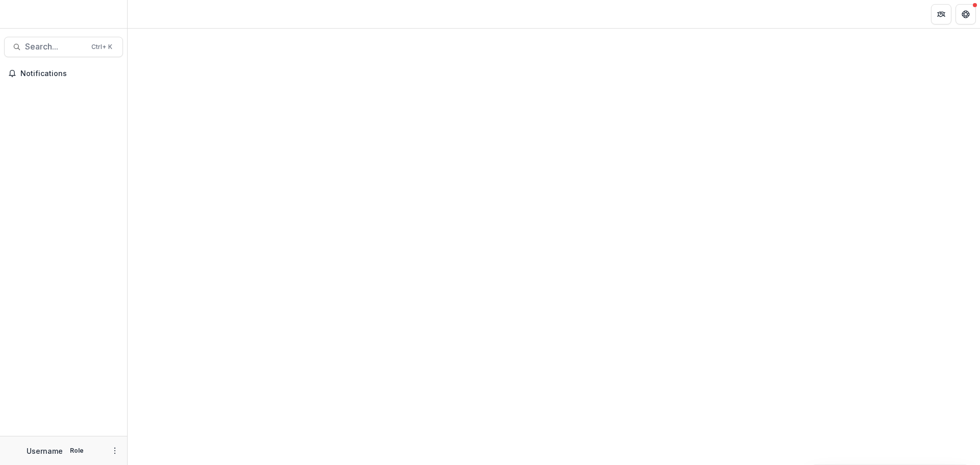  Describe the element at coordinates (44, 451) in the screenshot. I see `p: Username` at that location.